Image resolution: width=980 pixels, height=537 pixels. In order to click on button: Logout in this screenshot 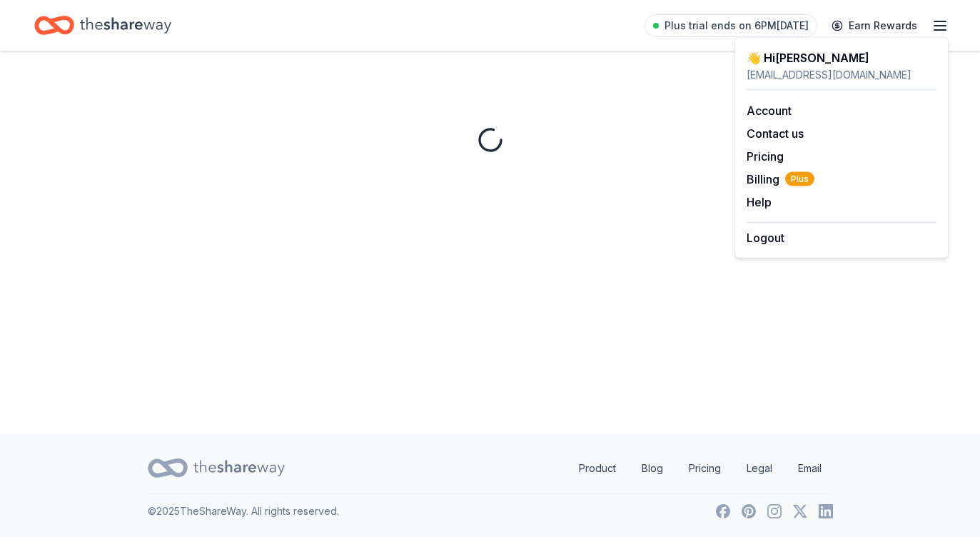, I will do `click(765, 238)`.